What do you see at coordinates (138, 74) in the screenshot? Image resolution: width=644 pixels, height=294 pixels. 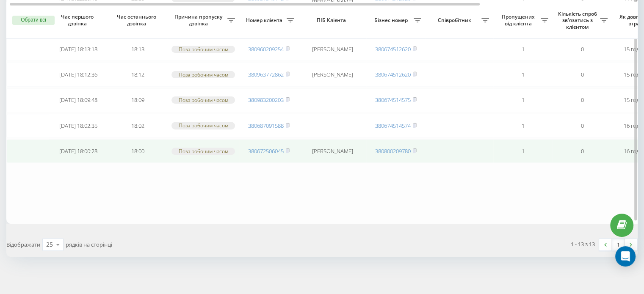 I see `td: 18:12` at bounding box center [138, 74].